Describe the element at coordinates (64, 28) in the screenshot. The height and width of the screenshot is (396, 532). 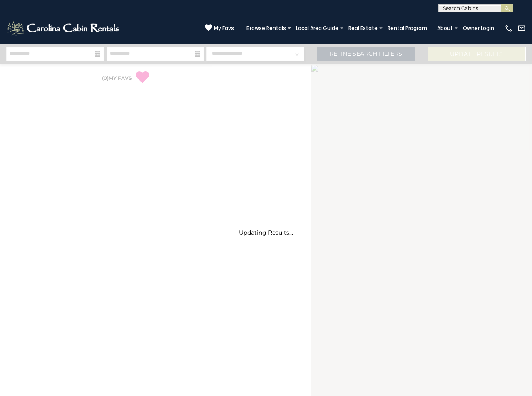
I see `img: White-1-2.png` at that location.